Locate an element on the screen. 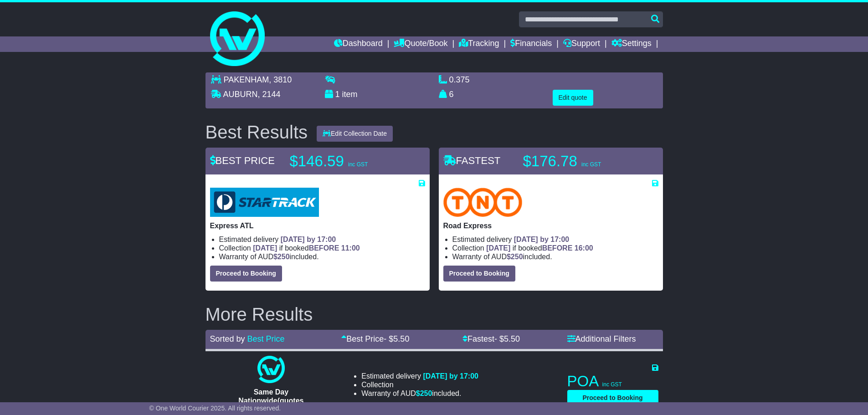 This screenshot has width=868, height=415. img: TNT Domestic: Road Express is located at coordinates (483, 202).